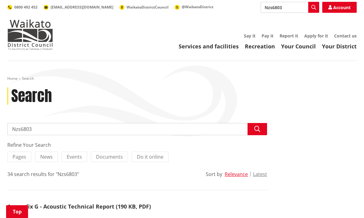 This screenshot has height=218, width=364. What do you see at coordinates (345, 36) in the screenshot?
I see `a: Contact us` at bounding box center [345, 36].